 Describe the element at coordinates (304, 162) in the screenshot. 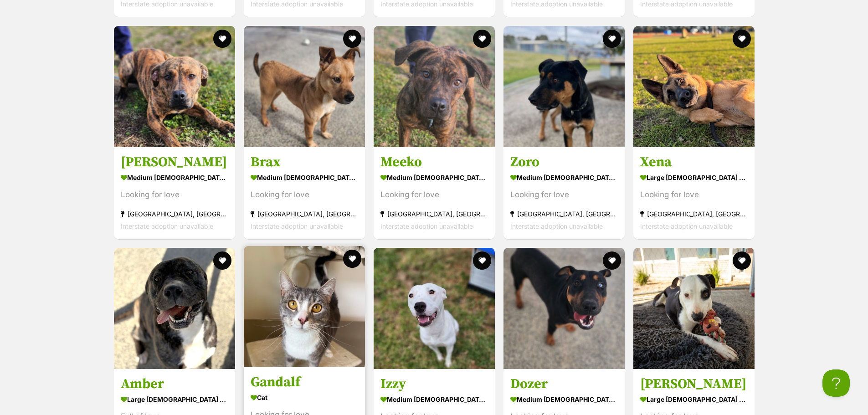

I see `h3: Brax` at that location.